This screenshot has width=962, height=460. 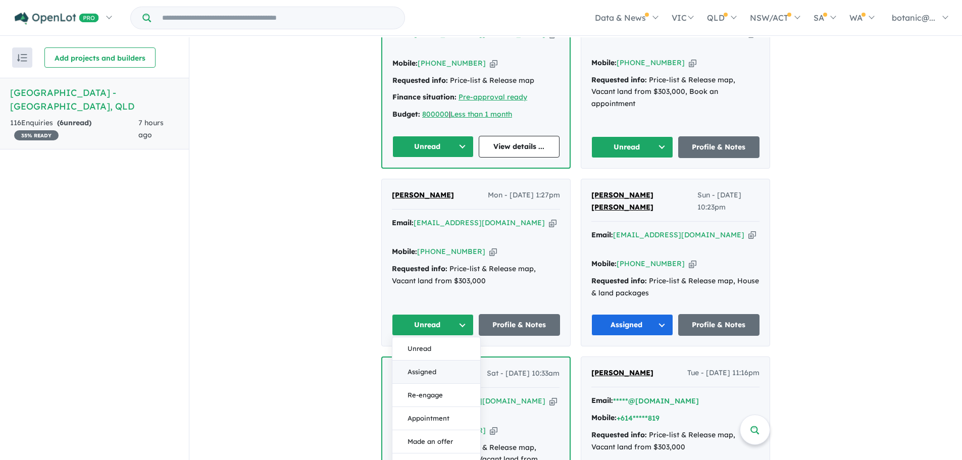 What do you see at coordinates (519, 146) in the screenshot?
I see `a: View details ...` at bounding box center [519, 146].